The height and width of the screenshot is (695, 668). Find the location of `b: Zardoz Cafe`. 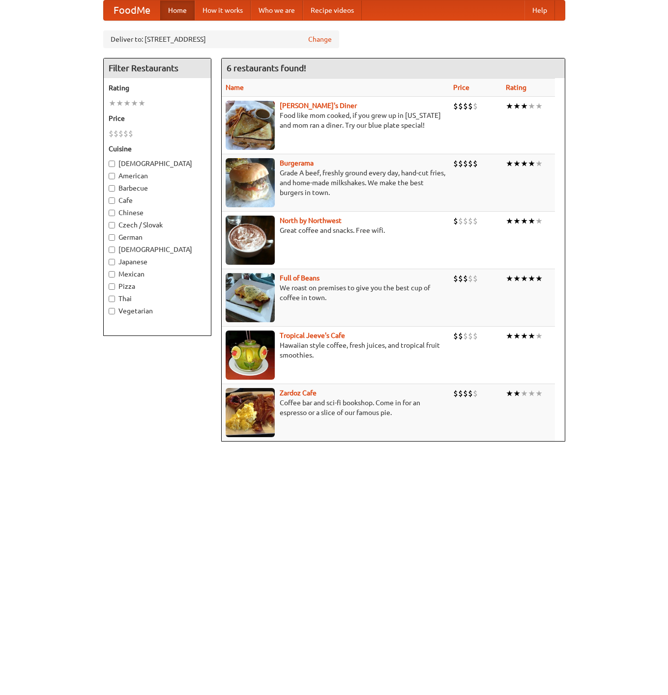

b: Zardoz Cafe is located at coordinates (298, 393).